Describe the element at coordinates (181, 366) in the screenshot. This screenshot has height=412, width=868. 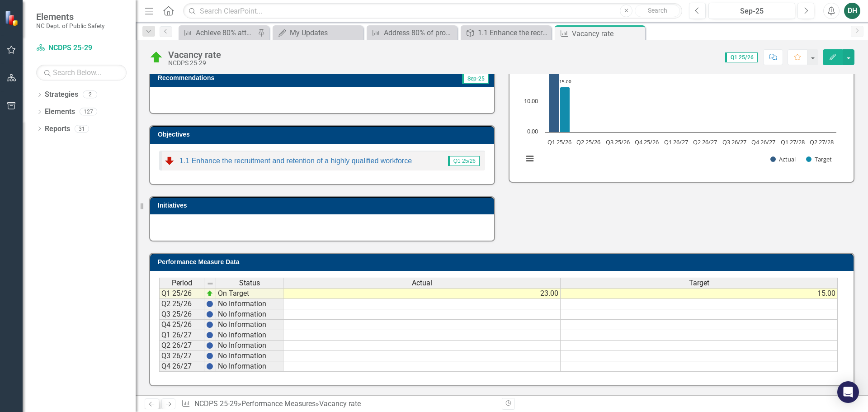
I see `td: Q4 26/27` at that location.